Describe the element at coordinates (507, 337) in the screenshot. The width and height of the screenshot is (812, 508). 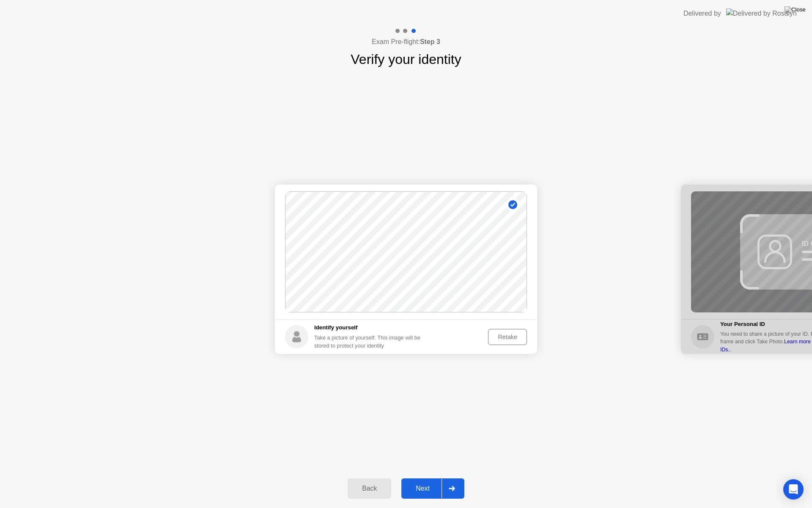
I see `button: Retake` at that location.